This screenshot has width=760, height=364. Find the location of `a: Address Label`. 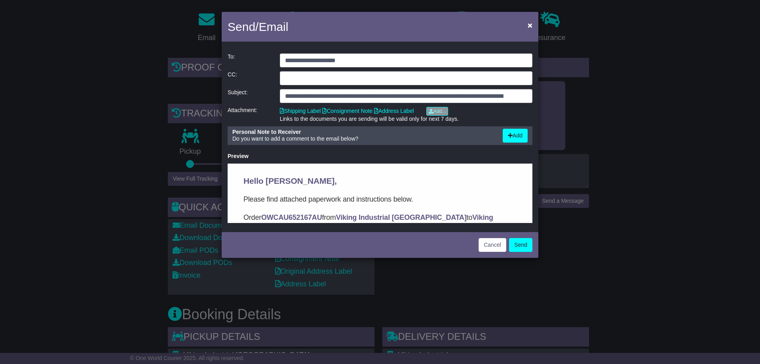

a: Address Label is located at coordinates (394, 111).